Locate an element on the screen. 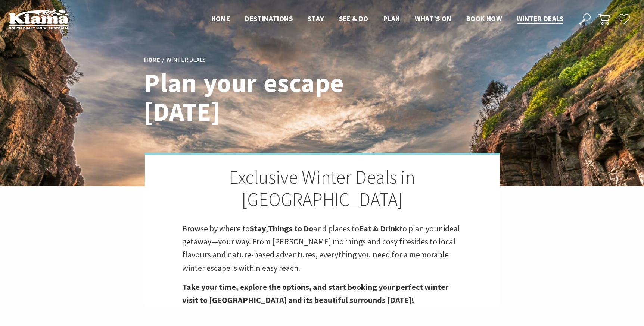 The width and height of the screenshot is (644, 326). img: Kiama Logo is located at coordinates (39, 19).